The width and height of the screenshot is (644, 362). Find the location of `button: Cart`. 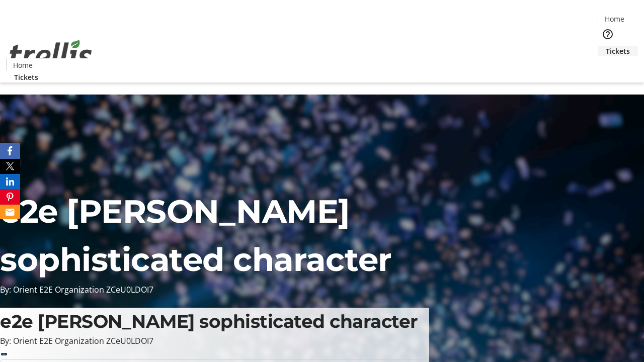

button: Cart is located at coordinates (608, 66).